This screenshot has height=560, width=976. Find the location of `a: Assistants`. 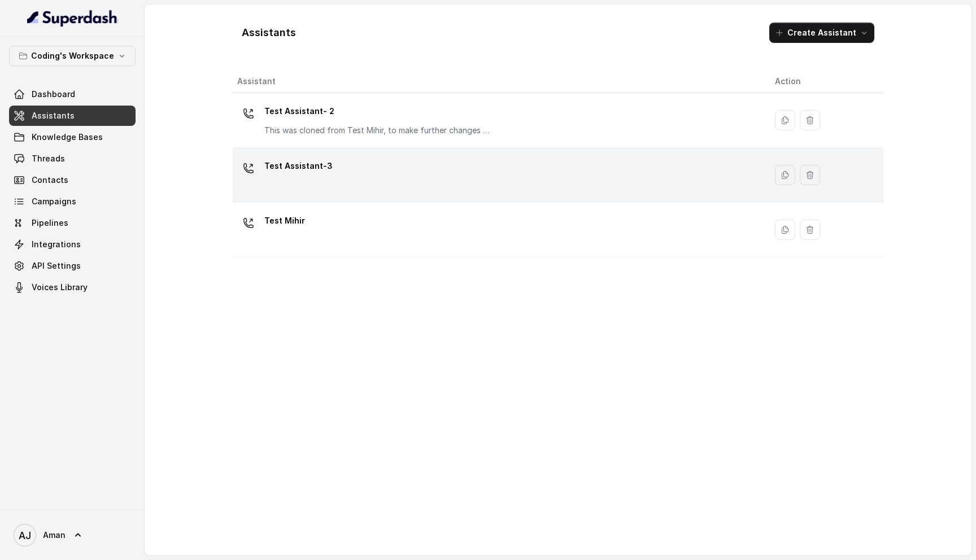

a: Assistants is located at coordinates (72, 116).